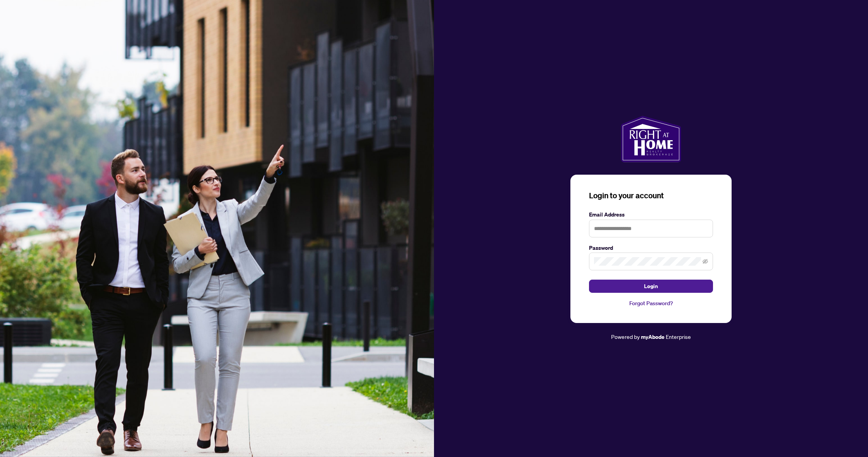  Describe the element at coordinates (650, 286) in the screenshot. I see `span: Login` at that location.